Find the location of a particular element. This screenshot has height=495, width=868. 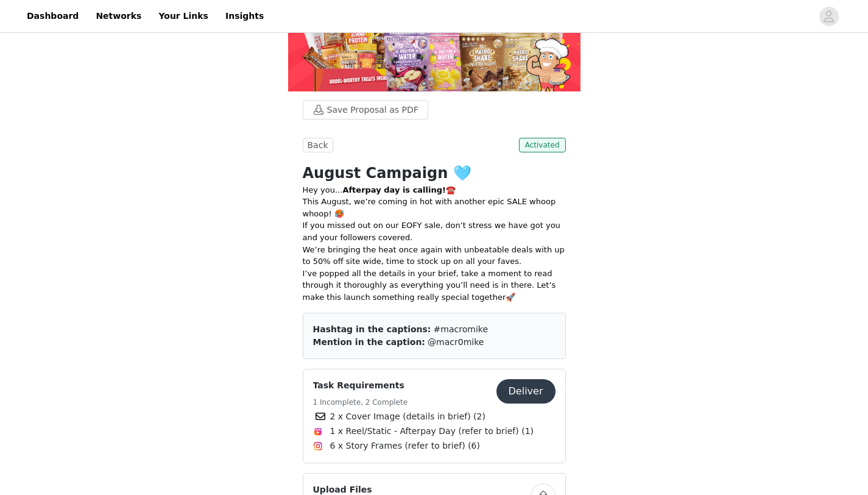

strong: Afterpay day is calling! is located at coordinates (394, 189).